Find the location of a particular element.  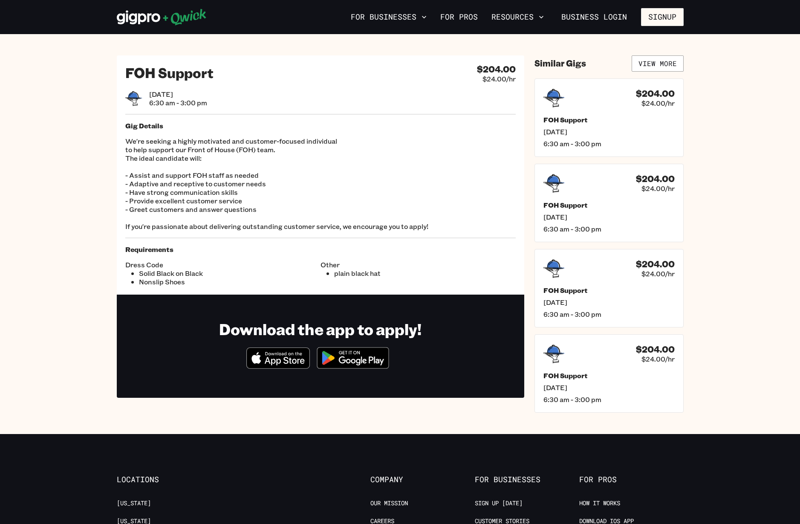

a: Download on the App Store is located at coordinates (278, 366).